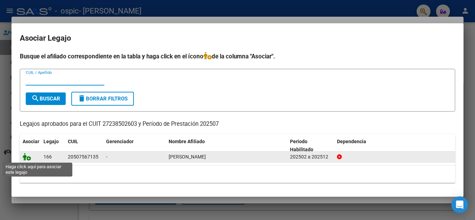 Image resolution: width=475 pixels, height=220 pixels. What do you see at coordinates (302, 145) in the screenshot?
I see `span: Periodo Habilitado` at bounding box center [302, 145].